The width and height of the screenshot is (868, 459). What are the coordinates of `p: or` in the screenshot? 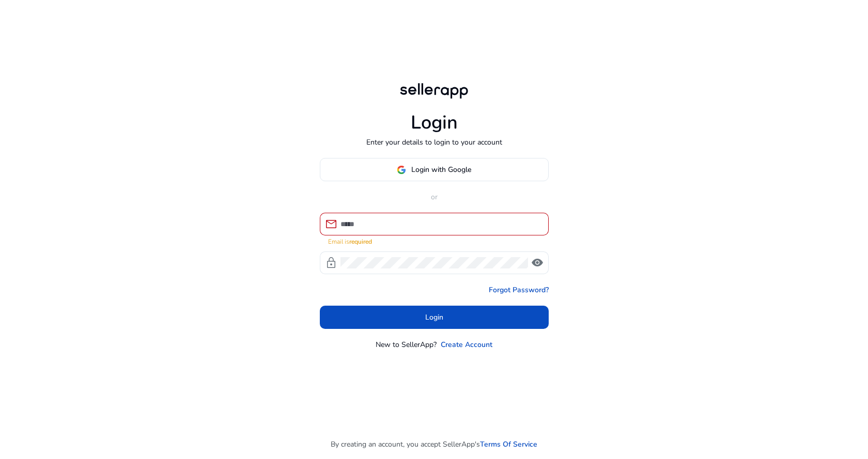 It's located at (434, 197).